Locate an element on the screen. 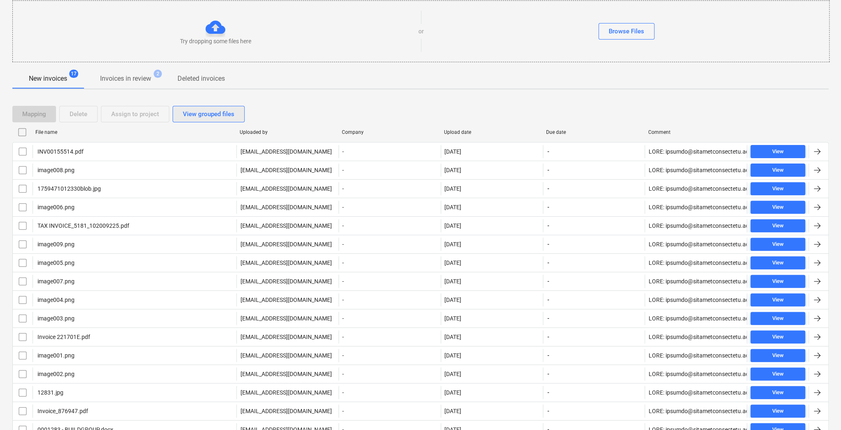 The height and width of the screenshot is (430, 841). p: Try dropping some files here is located at coordinates (216, 41).